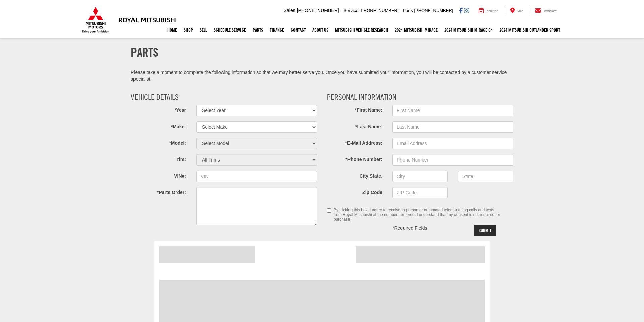 The image size is (644, 322). I want to click on input: Submit, so click(485, 231).